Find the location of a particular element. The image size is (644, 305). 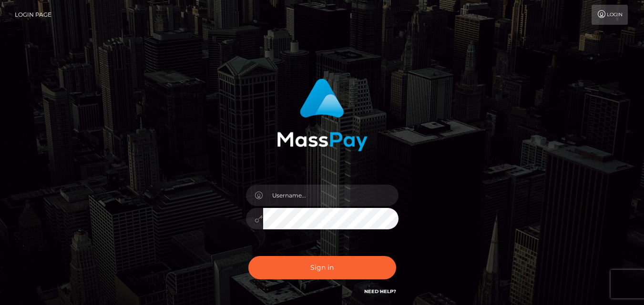

a: Need Help? is located at coordinates (380, 291).